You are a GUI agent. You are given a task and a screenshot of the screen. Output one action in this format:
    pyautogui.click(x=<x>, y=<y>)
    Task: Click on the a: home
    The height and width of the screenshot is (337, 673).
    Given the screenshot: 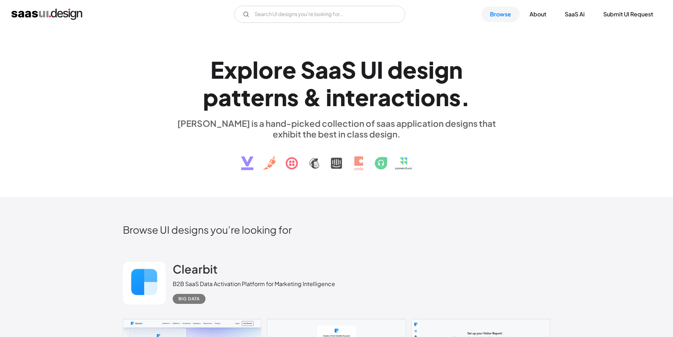 What is the action you would take?
    pyautogui.click(x=47, y=14)
    